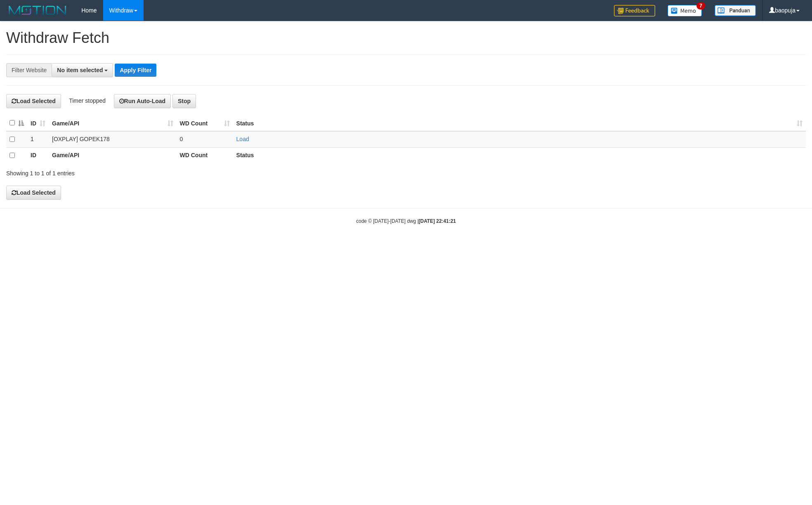  I want to click on div: Filter Website, so click(29, 70).